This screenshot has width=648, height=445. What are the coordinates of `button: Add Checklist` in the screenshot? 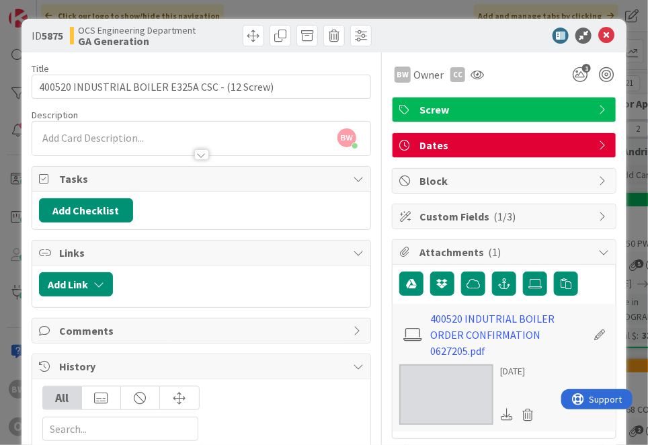 It's located at (86, 210).